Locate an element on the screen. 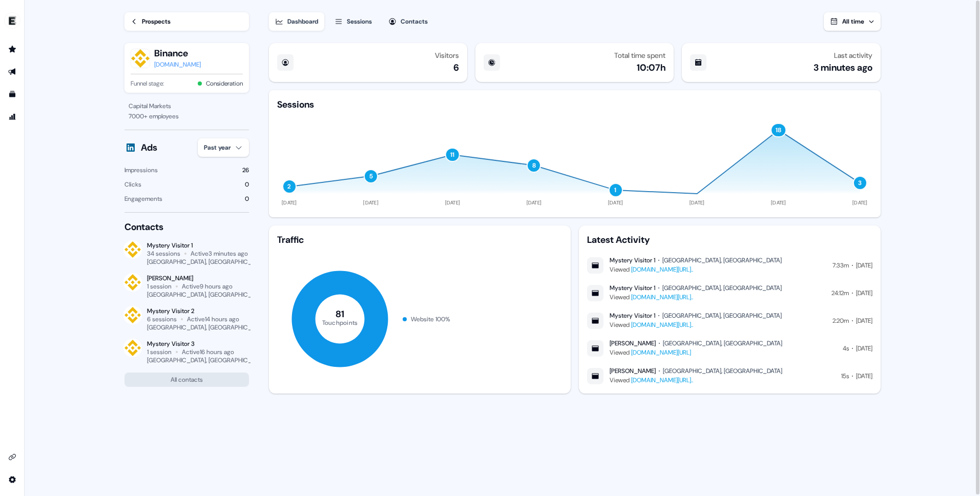  div: 6 is located at coordinates (456, 68).